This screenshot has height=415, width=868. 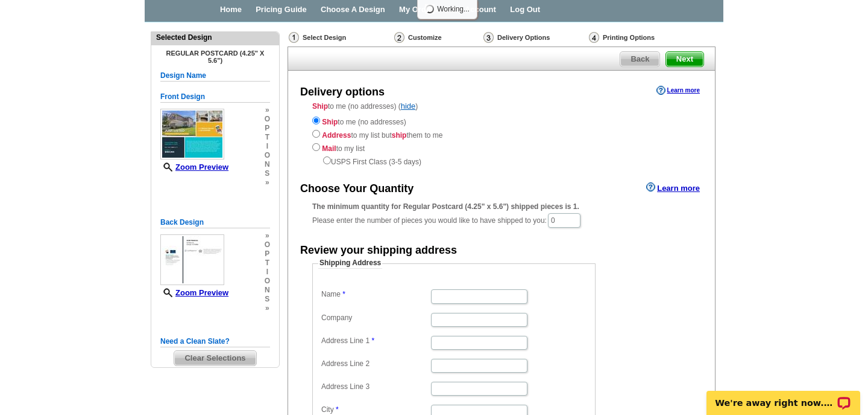 What do you see at coordinates (379, 251) in the screenshot?
I see `div: Review your shipping address` at bounding box center [379, 251].